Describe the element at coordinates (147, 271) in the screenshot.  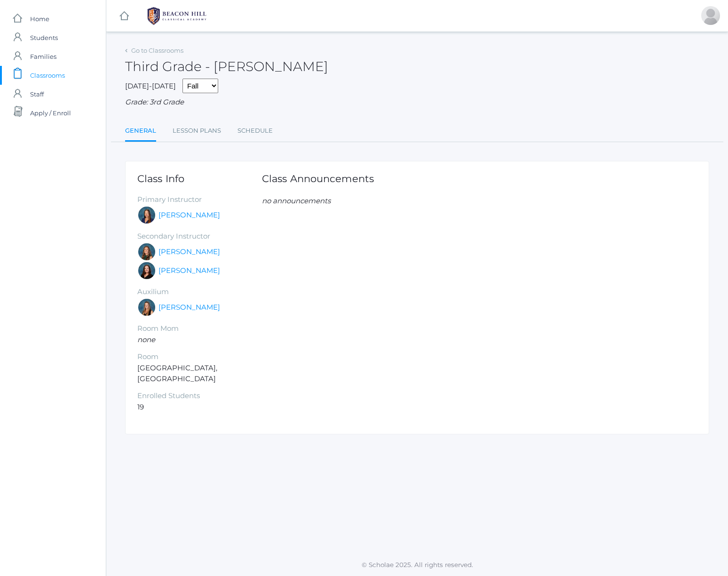
I see `div: Katie Watters` at that location.